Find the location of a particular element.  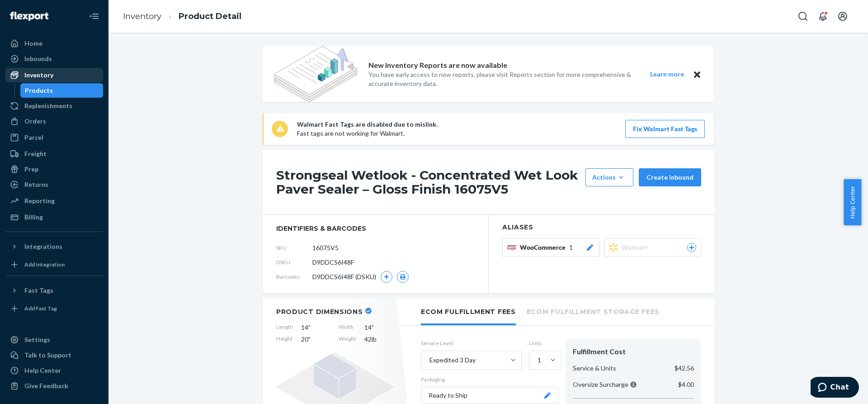

div: Help Center is located at coordinates (43, 371).